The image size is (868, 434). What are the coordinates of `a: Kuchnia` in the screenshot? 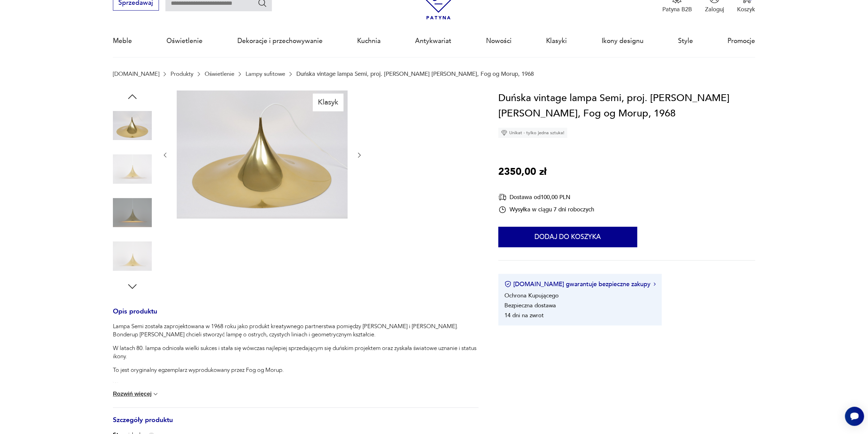 It's located at (369, 41).